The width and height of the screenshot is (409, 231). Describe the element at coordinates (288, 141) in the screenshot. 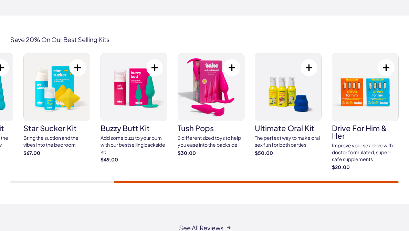

I see `div: The perfect way to make oral sex fun for both parties` at that location.